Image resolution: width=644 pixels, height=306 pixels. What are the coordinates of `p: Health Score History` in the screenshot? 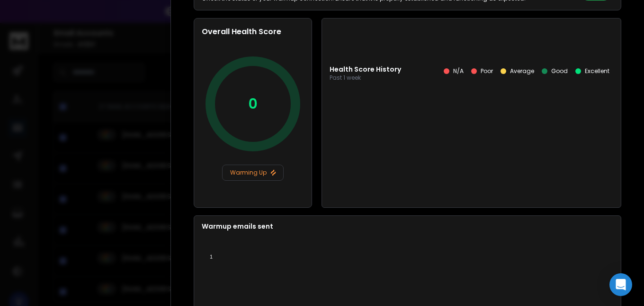 It's located at (365, 69).